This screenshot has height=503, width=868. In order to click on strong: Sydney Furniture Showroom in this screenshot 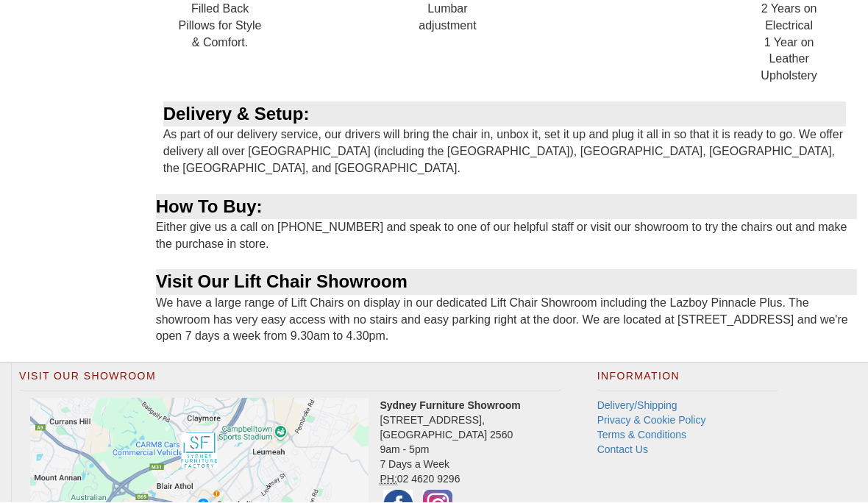, I will do `click(449, 406)`.